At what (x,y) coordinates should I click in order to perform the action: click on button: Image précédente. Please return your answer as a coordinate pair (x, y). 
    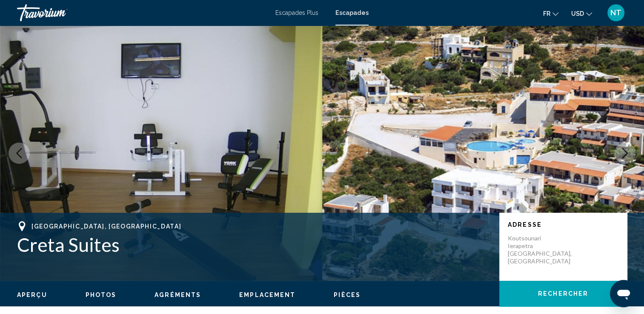
    Looking at the image, I should click on (19, 153).